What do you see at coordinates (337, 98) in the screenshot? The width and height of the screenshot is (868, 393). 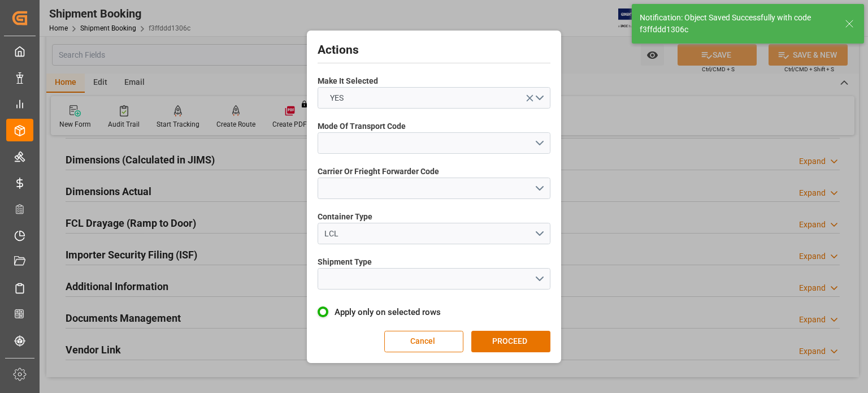 I see `span: YES` at bounding box center [337, 98].